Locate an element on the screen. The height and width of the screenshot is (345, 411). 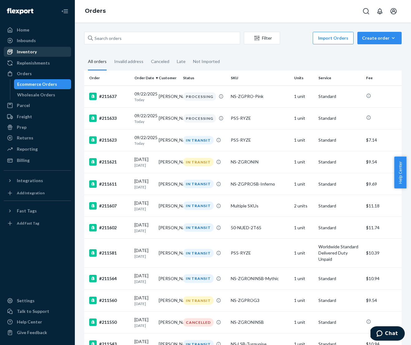
a: Help Center is located at coordinates (37, 322).